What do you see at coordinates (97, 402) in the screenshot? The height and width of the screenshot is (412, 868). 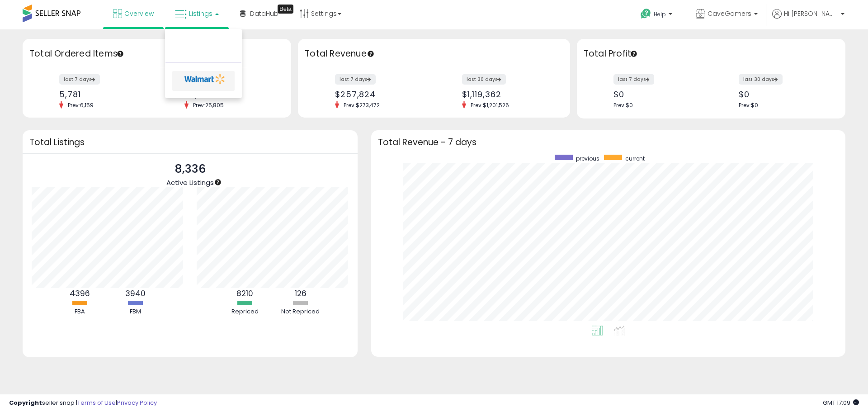 I see `a: Terms of Use` at bounding box center [97, 402].